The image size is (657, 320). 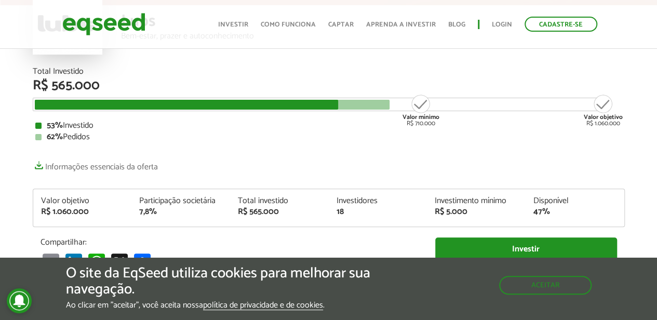 What do you see at coordinates (51, 261) in the screenshot?
I see `a: Email` at bounding box center [51, 261].